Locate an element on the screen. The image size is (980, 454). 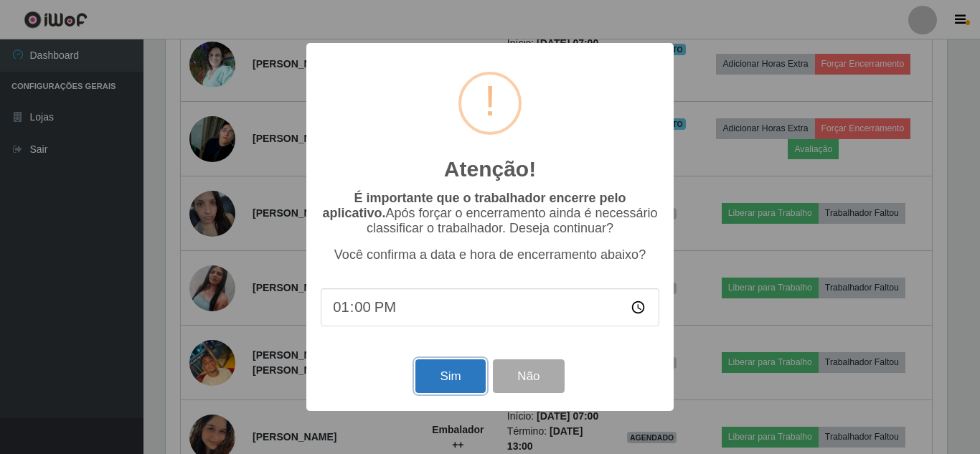
p: Você confirma a data e hora de encerramento abaixo? is located at coordinates (490, 255).